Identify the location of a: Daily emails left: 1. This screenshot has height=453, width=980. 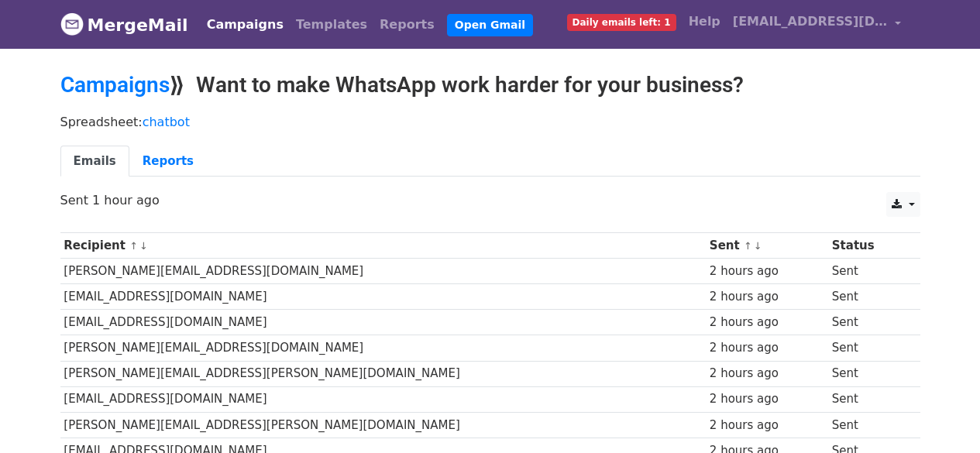
(622, 22).